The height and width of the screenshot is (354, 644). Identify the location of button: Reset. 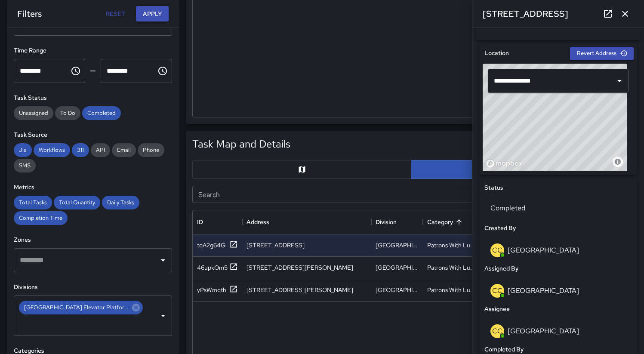
(116, 13).